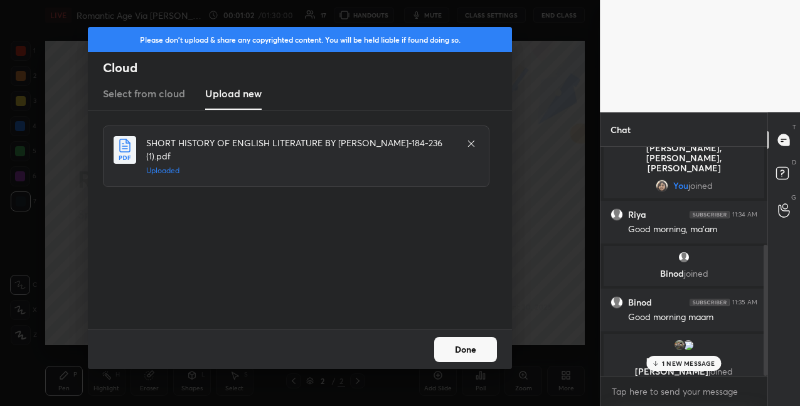 The image size is (800, 406). I want to click on div: Good morning, ma'am, so click(693, 230).